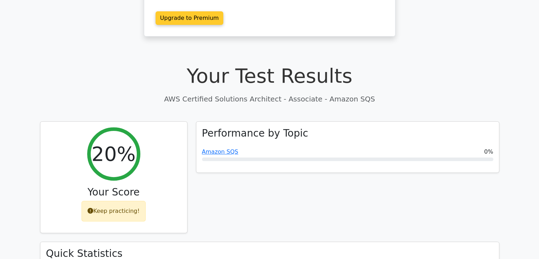 The height and width of the screenshot is (259, 539). What do you see at coordinates (220, 151) in the screenshot?
I see `a: Amazon SQS` at bounding box center [220, 151].